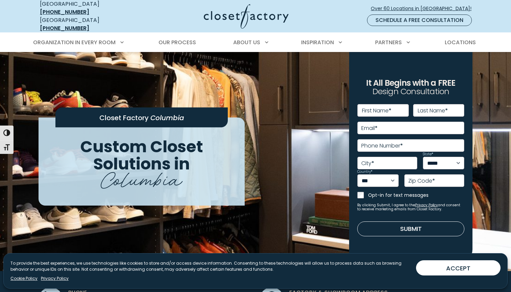 The width and height of the screenshot is (511, 292). Describe the element at coordinates (410, 83) in the screenshot. I see `span: It All Begins with a FREE` at that location.